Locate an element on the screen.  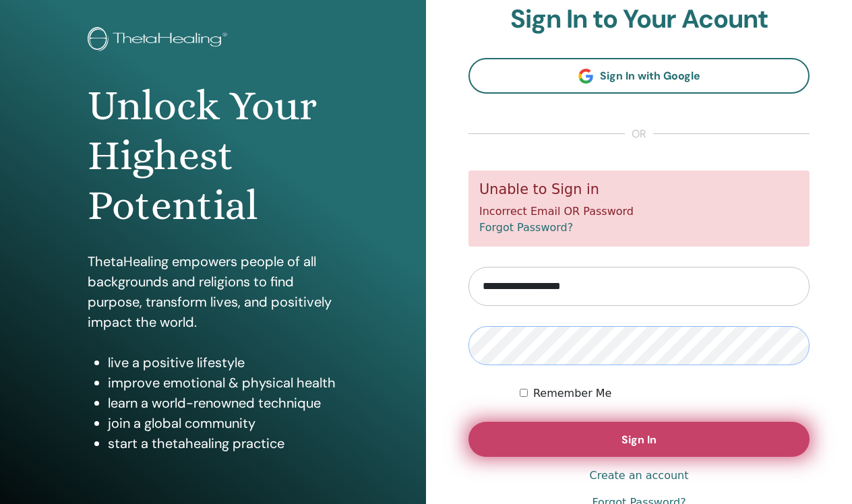
span: or is located at coordinates (639, 134).